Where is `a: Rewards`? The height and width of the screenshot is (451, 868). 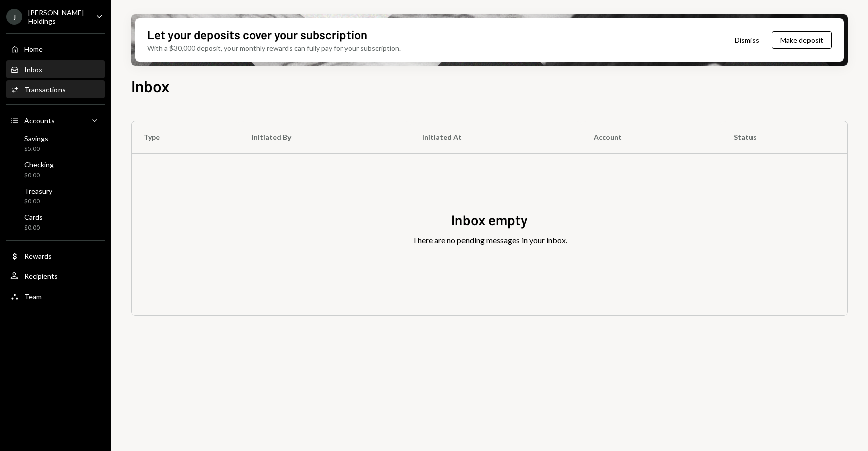 a: Rewards is located at coordinates (56, 256).